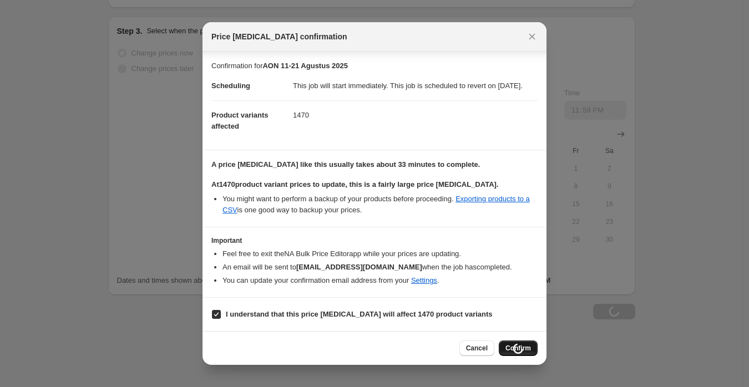  What do you see at coordinates (374, 241) in the screenshot?
I see `h3: Important` at bounding box center [374, 241].